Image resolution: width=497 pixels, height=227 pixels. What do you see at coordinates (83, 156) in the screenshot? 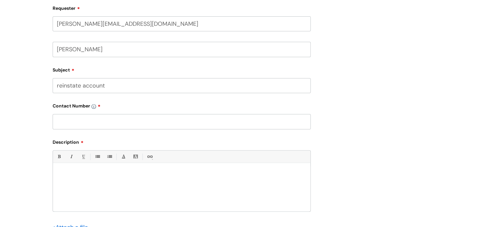
I see `a: Underline(Ctrl-U)` at bounding box center [83, 156].